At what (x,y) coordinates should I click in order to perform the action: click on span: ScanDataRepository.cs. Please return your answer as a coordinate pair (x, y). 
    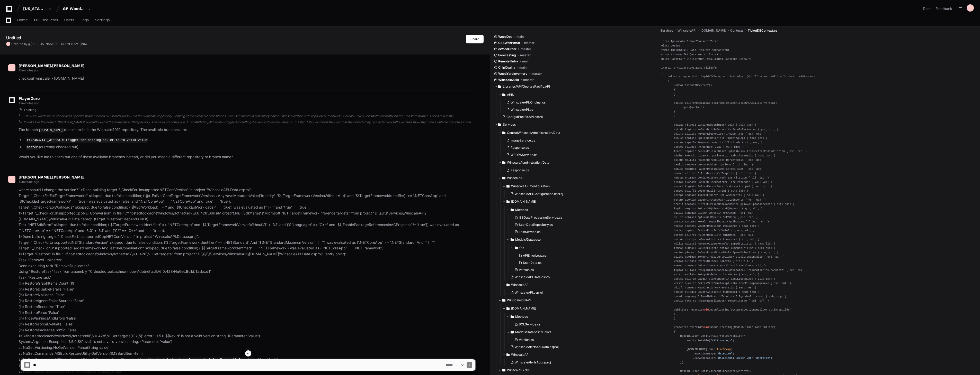
    Looking at the image, I should click on (536, 225).